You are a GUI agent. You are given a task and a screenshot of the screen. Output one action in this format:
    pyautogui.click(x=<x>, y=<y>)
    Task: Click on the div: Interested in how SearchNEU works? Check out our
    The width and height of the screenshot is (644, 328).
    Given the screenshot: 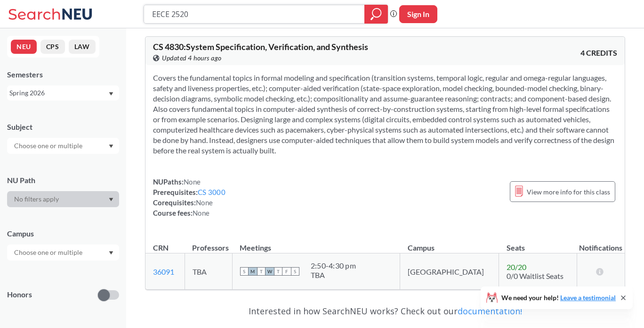 What is the action you would take?
    pyautogui.click(x=386, y=311)
    